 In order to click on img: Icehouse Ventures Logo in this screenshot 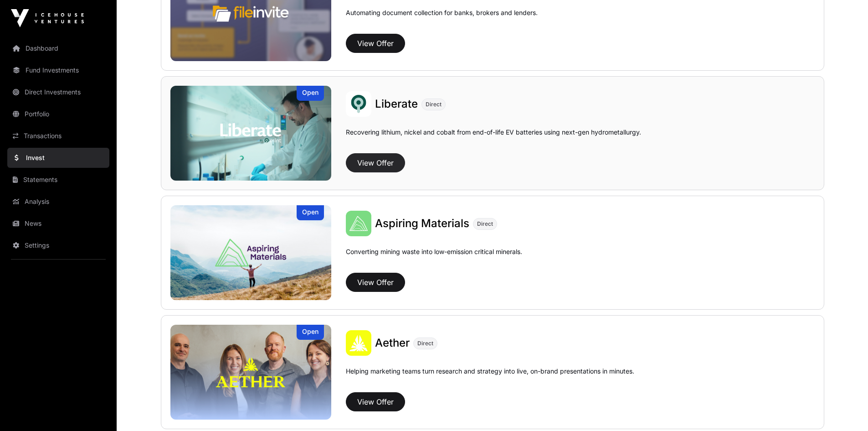, I will do `click(47, 18)`.